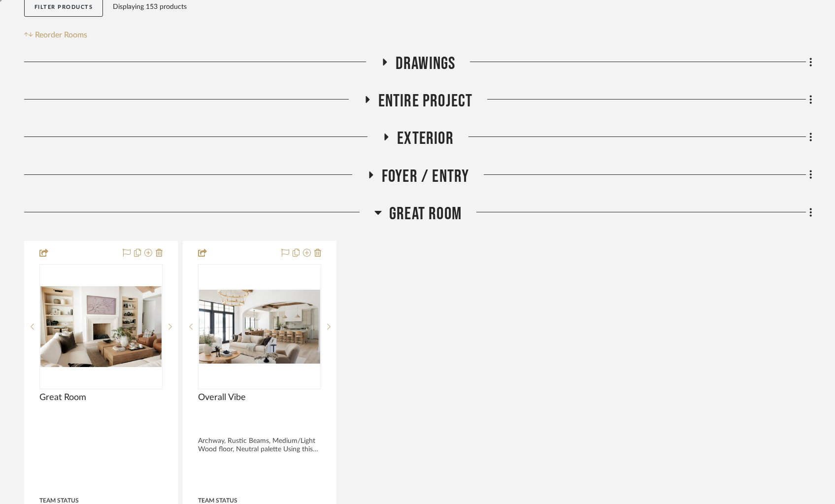 This screenshot has width=835, height=504. Describe the element at coordinates (56, 35) in the screenshot. I see `button: Reorder Rooms` at that location.